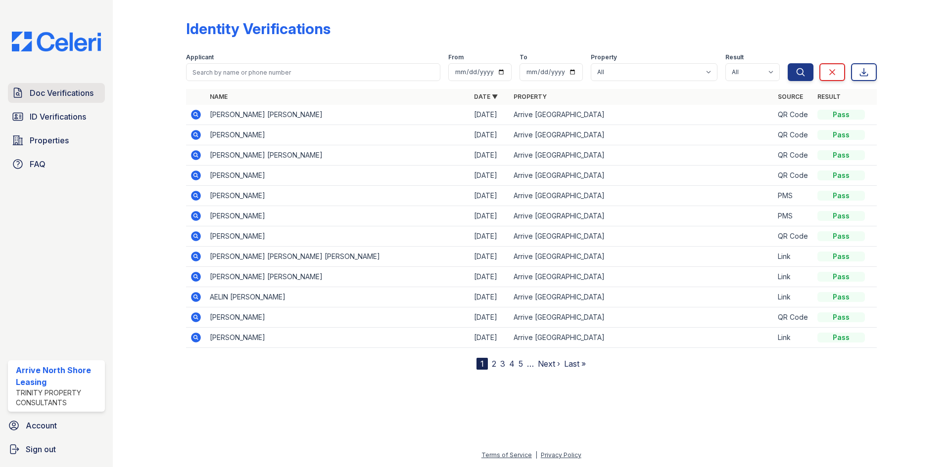 This screenshot has height=467, width=950. I want to click on label: From, so click(456, 57).